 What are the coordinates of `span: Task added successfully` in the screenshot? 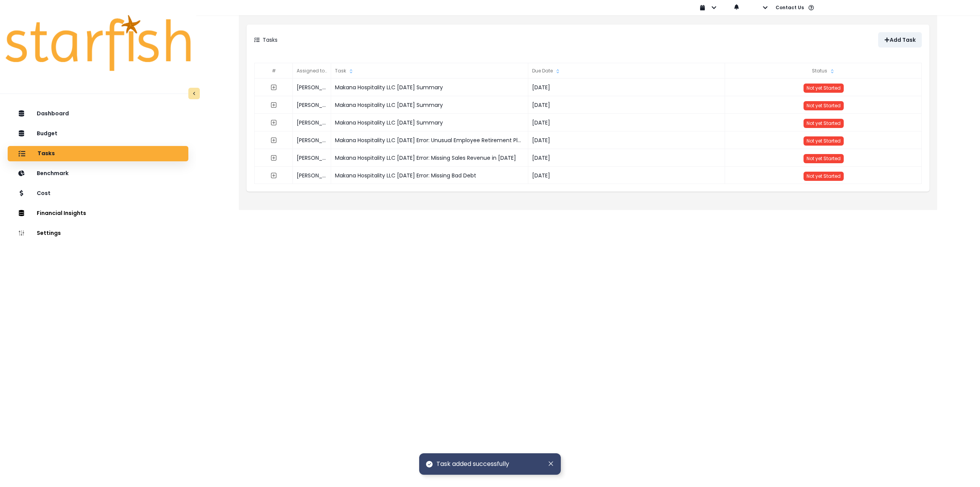 It's located at (473, 464).